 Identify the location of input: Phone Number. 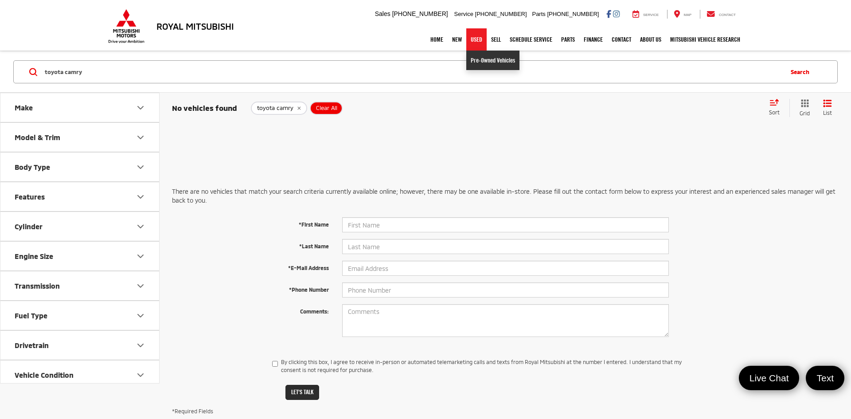
(505, 290).